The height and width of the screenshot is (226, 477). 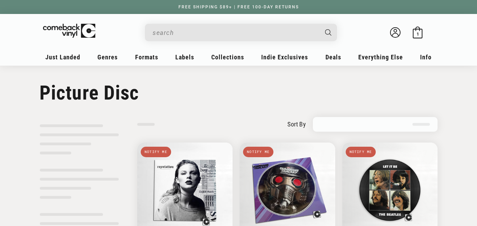 What do you see at coordinates (235, 32) in the screenshot?
I see `input: search` at bounding box center [235, 32].